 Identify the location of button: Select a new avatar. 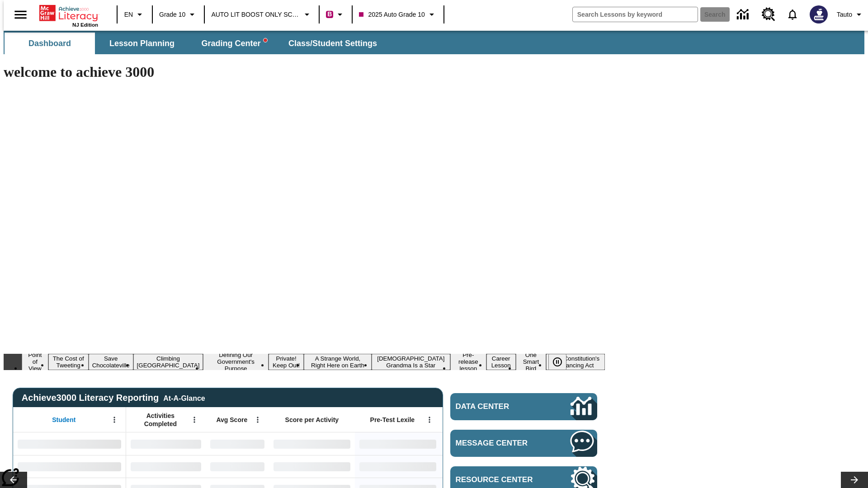
(819, 15).